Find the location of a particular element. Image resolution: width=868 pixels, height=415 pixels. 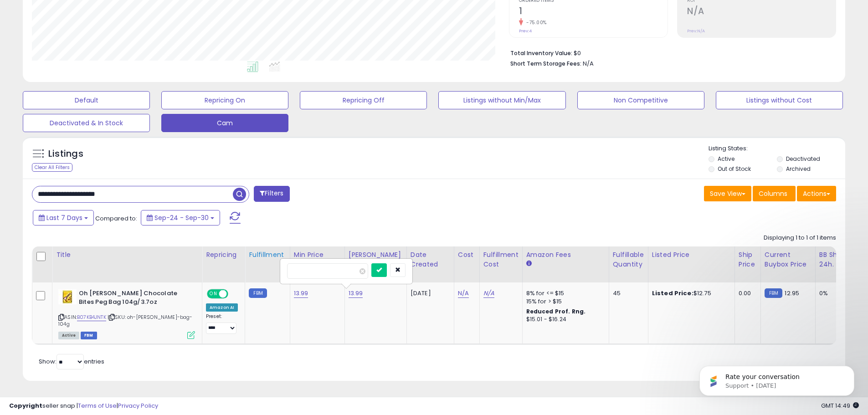

div: Clear All Filters is located at coordinates (52, 167).